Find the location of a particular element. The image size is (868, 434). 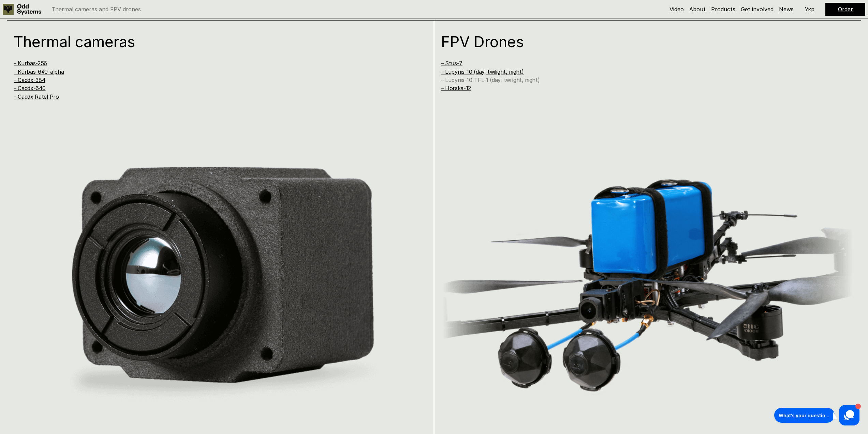

a: Products is located at coordinates (723, 9).